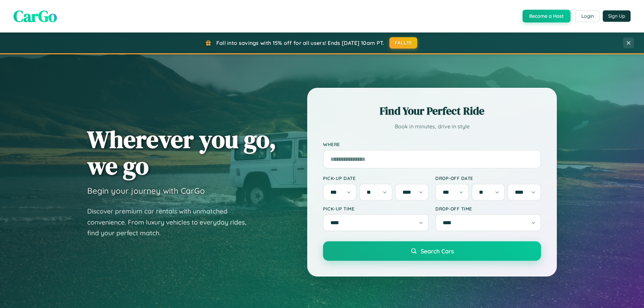  What do you see at coordinates (432, 126) in the screenshot?
I see `p: Book in minutes, drive in style` at bounding box center [432, 126].